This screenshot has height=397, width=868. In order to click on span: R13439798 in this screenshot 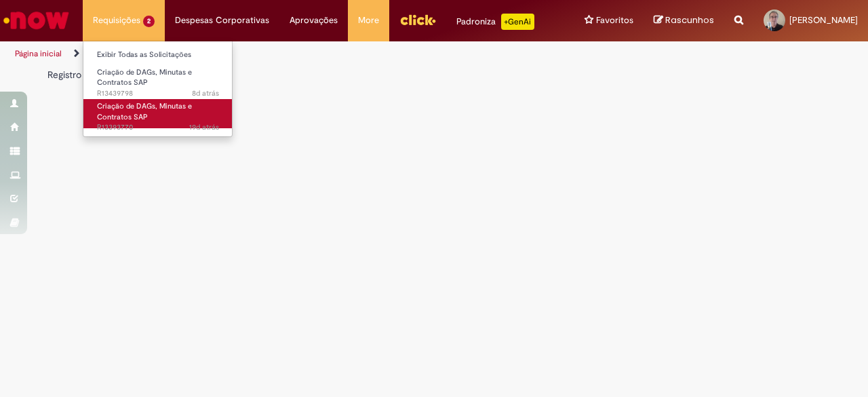, I will do `click(158, 93)`.